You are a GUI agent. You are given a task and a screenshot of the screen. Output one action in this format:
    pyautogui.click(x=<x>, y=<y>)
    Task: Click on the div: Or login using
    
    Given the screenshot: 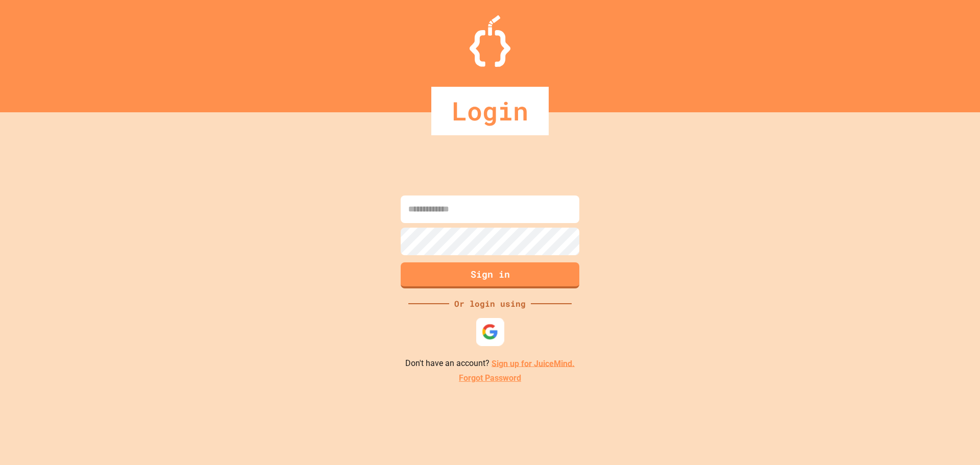 What is the action you would take?
    pyautogui.click(x=490, y=304)
    